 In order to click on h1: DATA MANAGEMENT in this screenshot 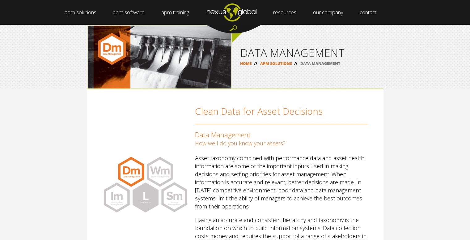, I will do `click(307, 52)`.